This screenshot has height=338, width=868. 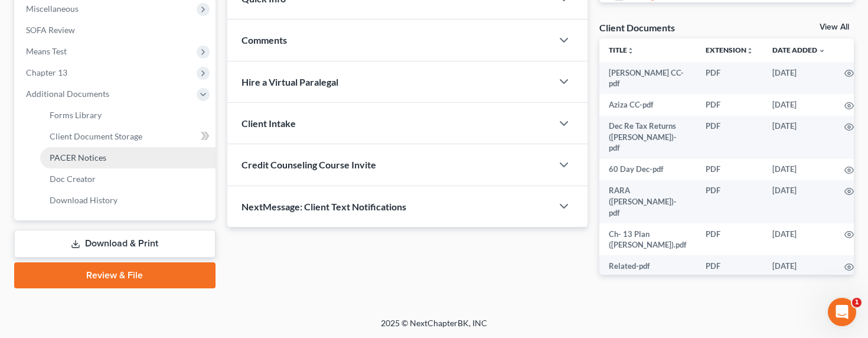 What do you see at coordinates (52, 8) in the screenshot?
I see `span: Miscellaneous` at bounding box center [52, 8].